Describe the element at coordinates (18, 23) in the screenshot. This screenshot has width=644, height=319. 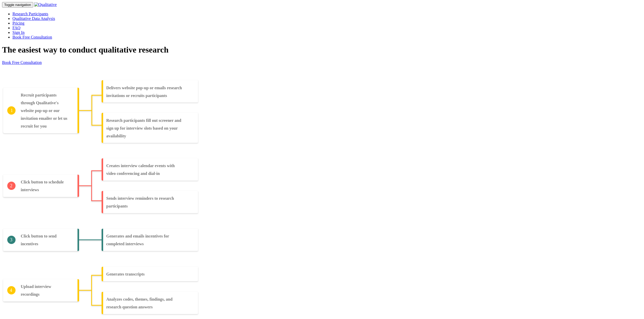
I see `a: Pricing` at that location.